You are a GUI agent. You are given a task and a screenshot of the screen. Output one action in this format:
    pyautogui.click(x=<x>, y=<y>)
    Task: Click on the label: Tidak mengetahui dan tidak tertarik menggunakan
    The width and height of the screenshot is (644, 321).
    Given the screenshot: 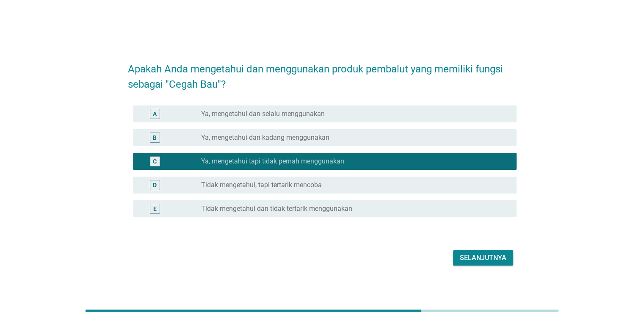 What is the action you would take?
    pyautogui.click(x=276, y=209)
    